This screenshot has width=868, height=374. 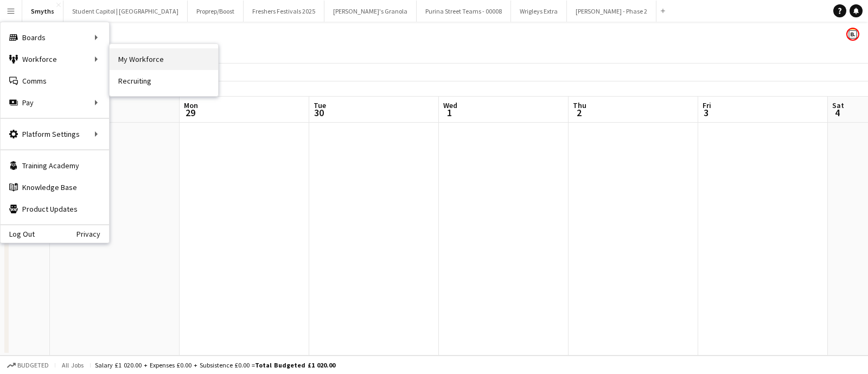 What do you see at coordinates (73, 365) in the screenshot?
I see `span: All jobs` at bounding box center [73, 365].